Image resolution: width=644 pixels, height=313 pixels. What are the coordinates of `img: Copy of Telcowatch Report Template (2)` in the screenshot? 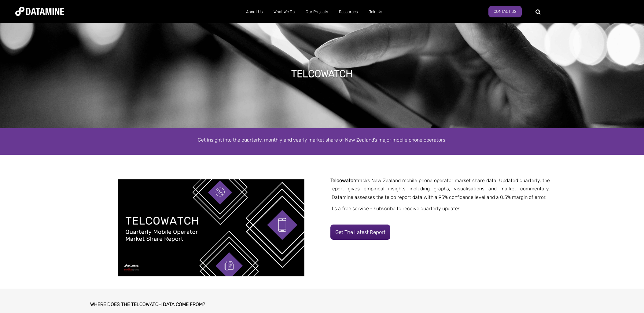 It's located at (211, 228).